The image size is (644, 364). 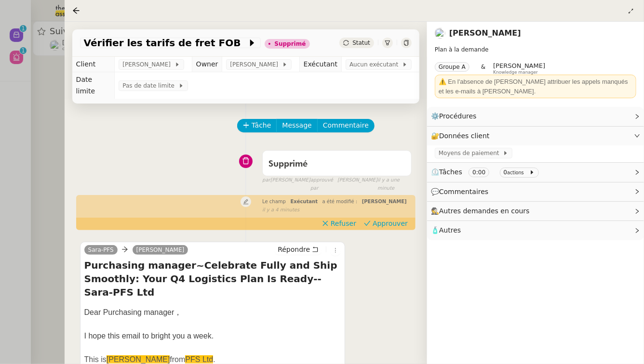 I want to click on span: par, so click(x=266, y=184).